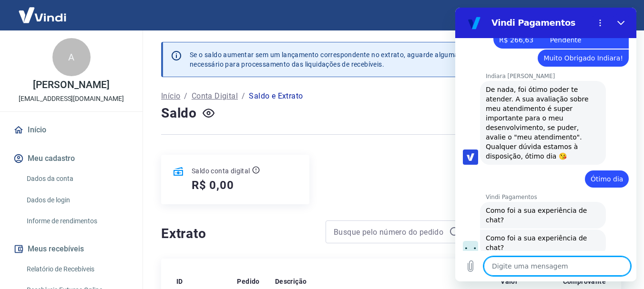  Describe the element at coordinates (72, 57) in the screenshot. I see `div: A` at that location.